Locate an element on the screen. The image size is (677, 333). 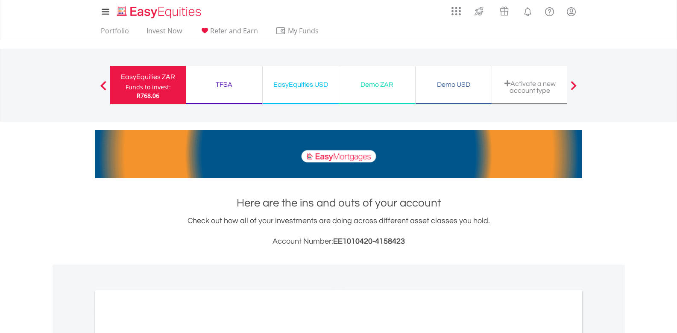
img: grid-menu-icon.svg is located at coordinates (456, 11).